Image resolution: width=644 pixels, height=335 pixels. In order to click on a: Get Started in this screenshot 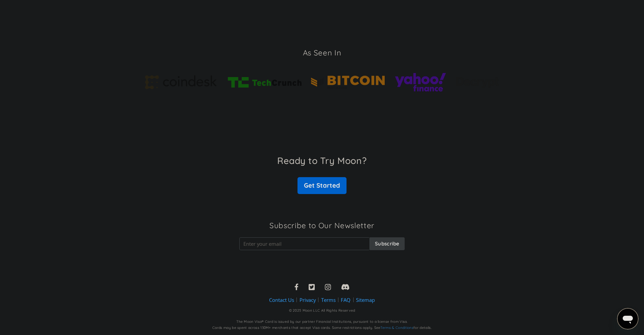, I will do `click(322, 186)`.